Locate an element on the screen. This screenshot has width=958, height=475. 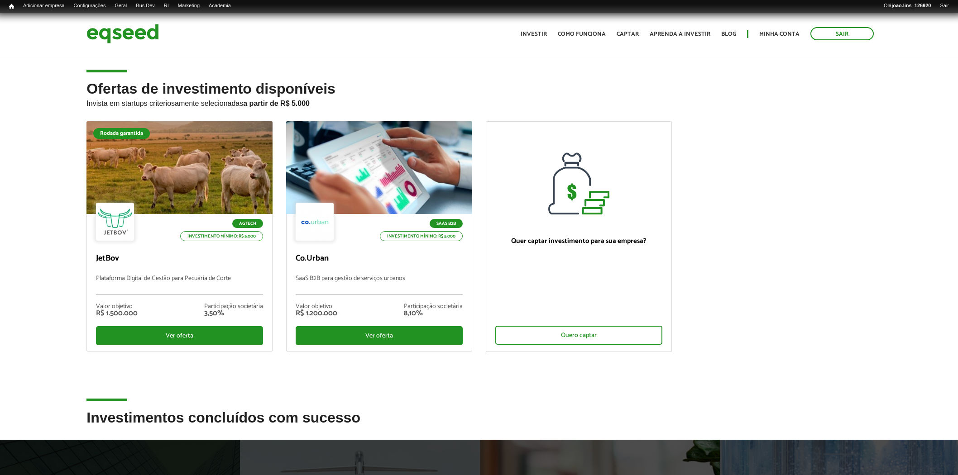
img: EqSeed is located at coordinates (123, 33).